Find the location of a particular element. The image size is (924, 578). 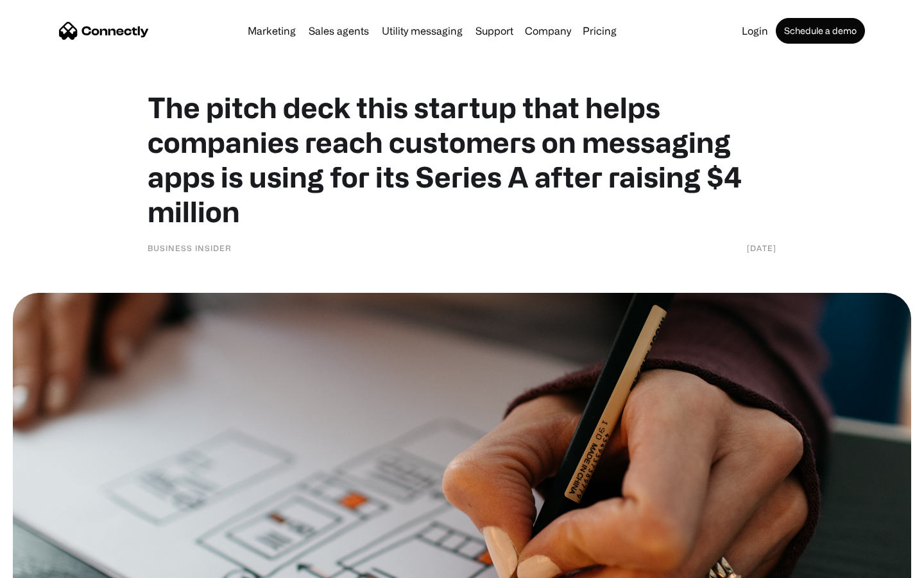

a: Pricing is located at coordinates (599, 31).